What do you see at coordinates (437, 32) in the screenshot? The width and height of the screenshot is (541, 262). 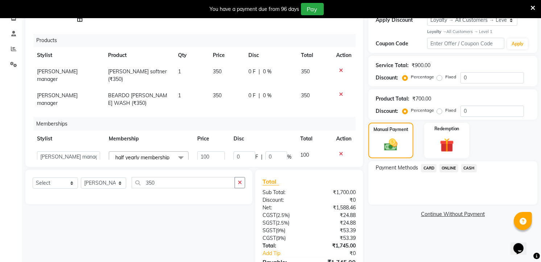 I see `strong: Loyalty →` at bounding box center [437, 32].